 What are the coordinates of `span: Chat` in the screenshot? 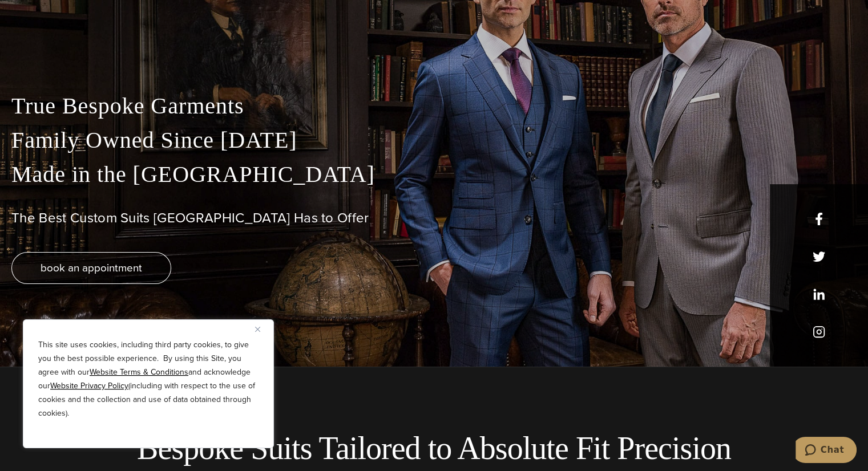 It's located at (37, 13).